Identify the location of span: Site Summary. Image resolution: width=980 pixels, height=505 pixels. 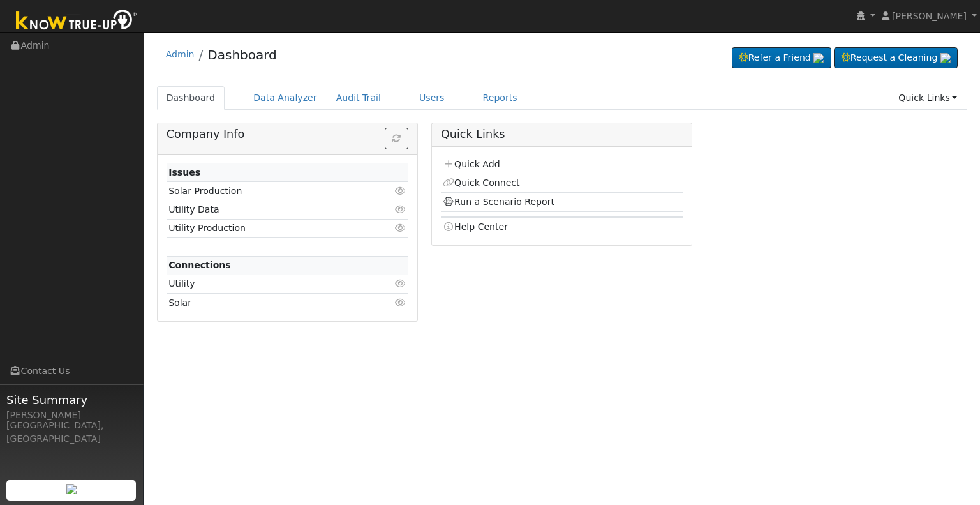
(72, 400).